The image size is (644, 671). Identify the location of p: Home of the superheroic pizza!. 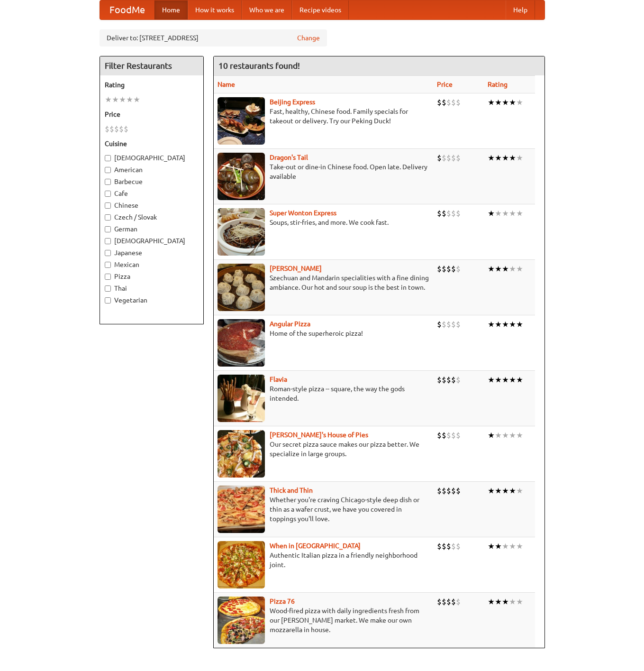
(324, 333).